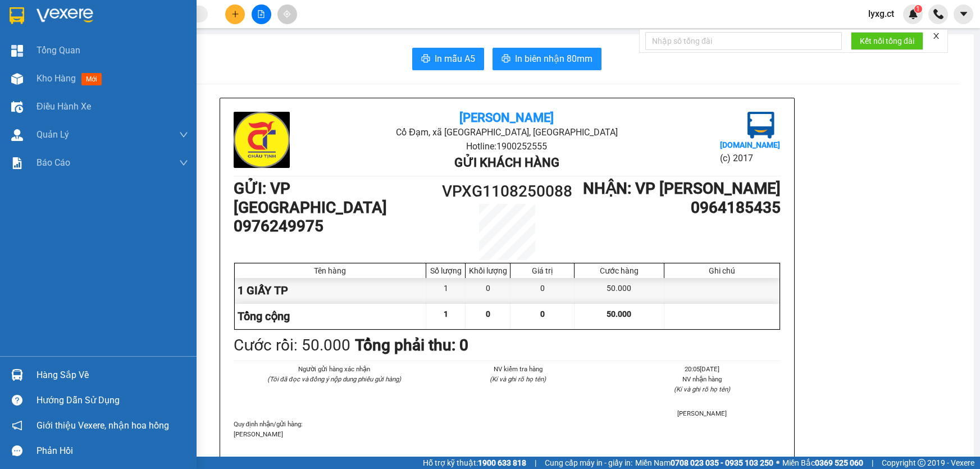 The height and width of the screenshot is (469, 980). What do you see at coordinates (936, 36) in the screenshot?
I see `span: close` at bounding box center [936, 36].